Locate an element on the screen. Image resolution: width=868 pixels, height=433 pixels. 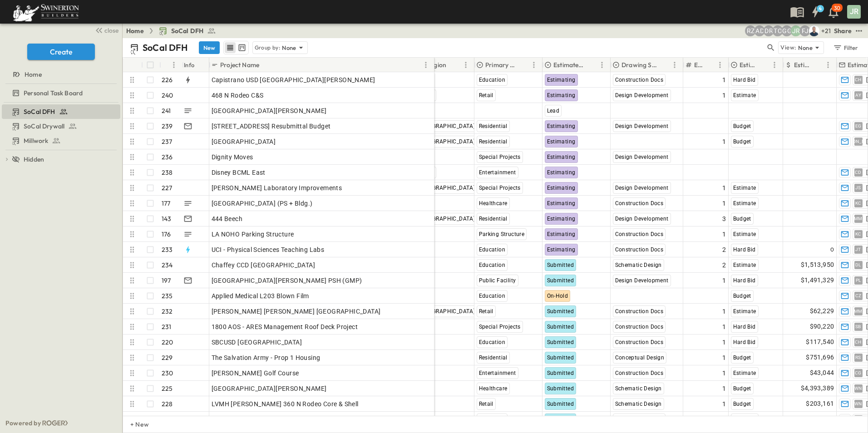
div: Travis Osterloh (travis.osterloh@swinerton.com) is located at coordinates (778, 31).